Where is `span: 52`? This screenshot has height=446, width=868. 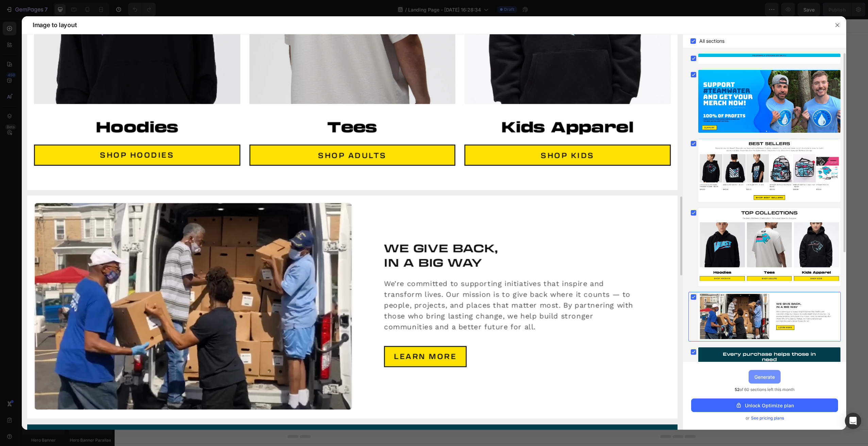 span: 52 is located at coordinates (737, 390).